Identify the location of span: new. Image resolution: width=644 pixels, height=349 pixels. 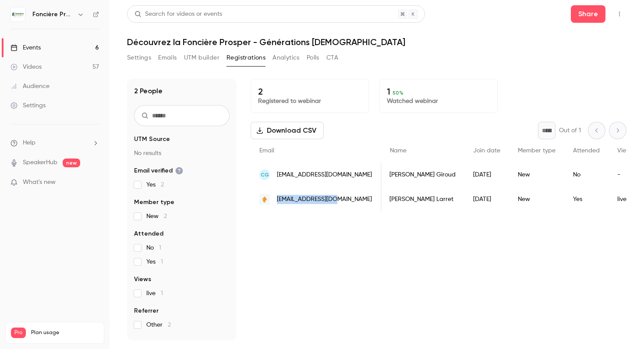
(71, 163).